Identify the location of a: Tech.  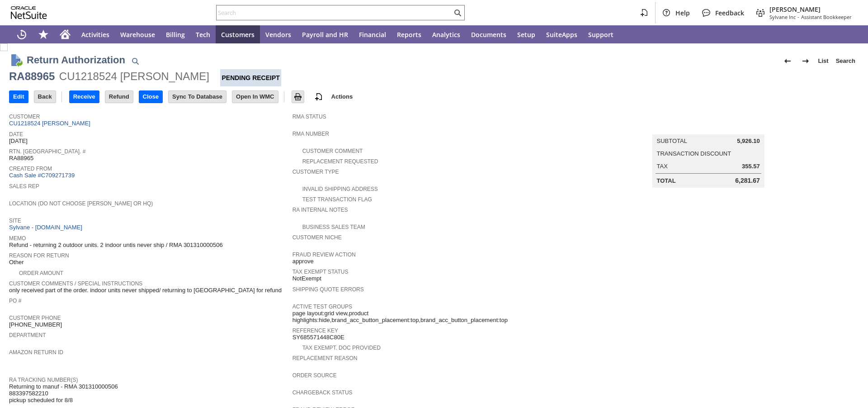
(203, 34).